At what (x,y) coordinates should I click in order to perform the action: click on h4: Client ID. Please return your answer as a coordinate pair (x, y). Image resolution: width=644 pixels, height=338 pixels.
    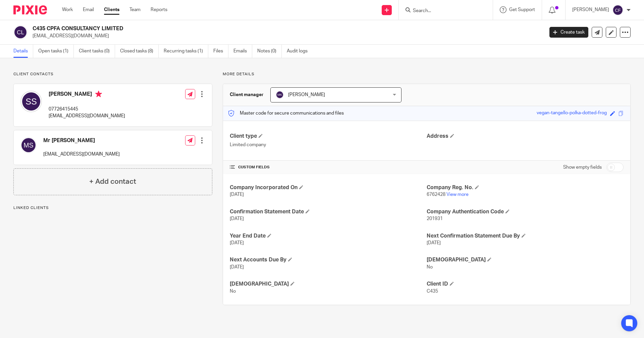
    Looking at the image, I should click on (526, 284).